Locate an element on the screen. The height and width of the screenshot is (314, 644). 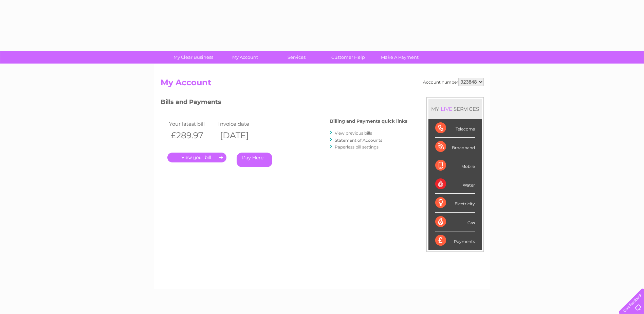
div: MY SERVICES is located at coordinates (455, 109).